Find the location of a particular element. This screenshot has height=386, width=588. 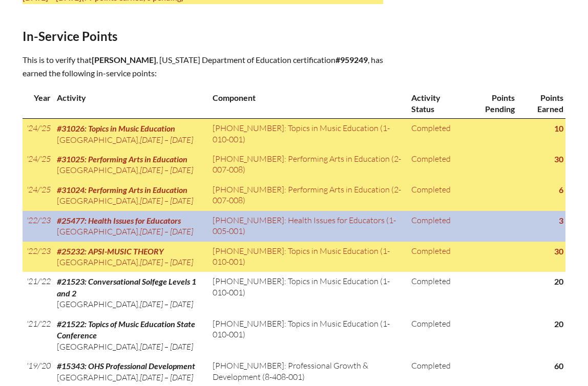

h2: In-Service Points is located at coordinates (203, 36).